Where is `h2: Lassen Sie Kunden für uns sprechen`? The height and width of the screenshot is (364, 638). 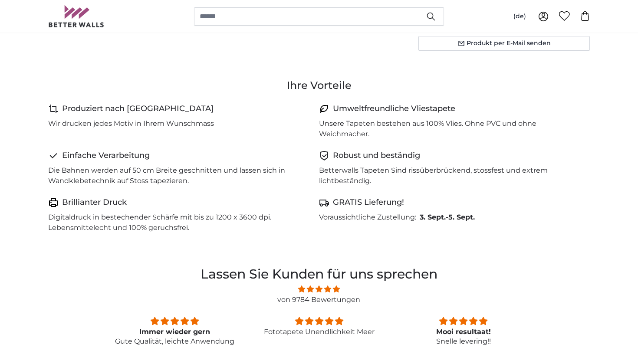
h2: Lassen Sie Kunden für uns sprechen is located at coordinates (319, 274).